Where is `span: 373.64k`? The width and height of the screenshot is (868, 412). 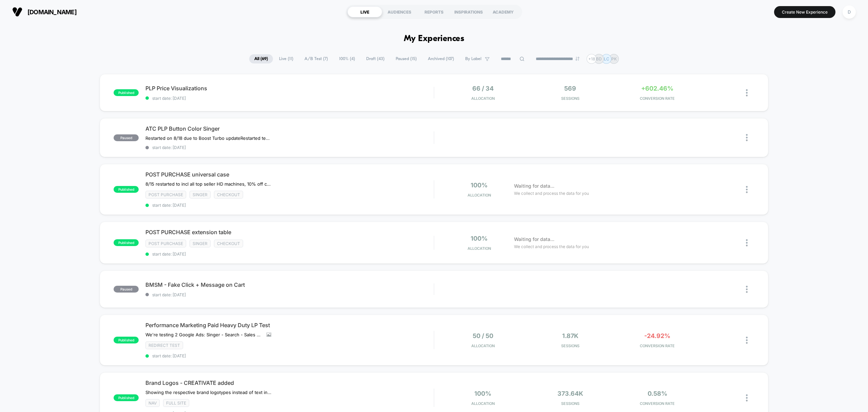
span: 373.64k is located at coordinates (570, 393).